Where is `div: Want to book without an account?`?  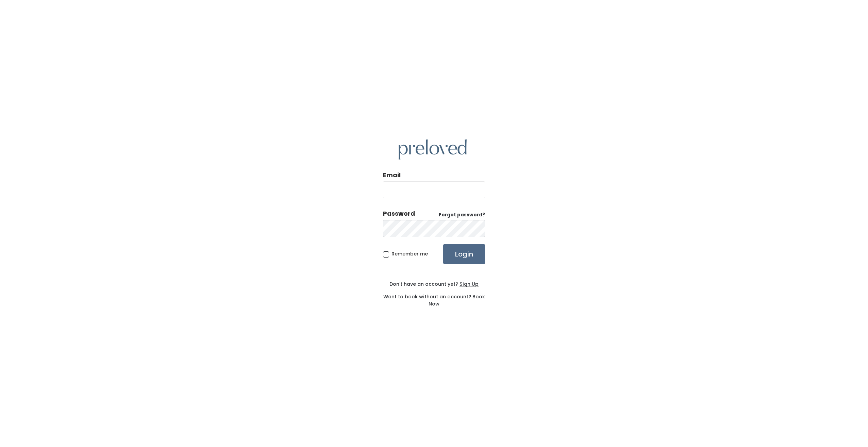
div: Want to book without an account? is located at coordinates (434, 298).